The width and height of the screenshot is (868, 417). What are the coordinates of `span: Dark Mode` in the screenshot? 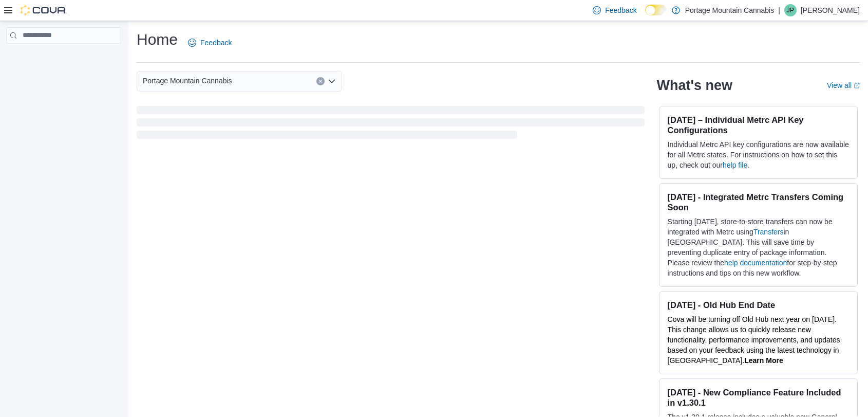 It's located at (645, 16).